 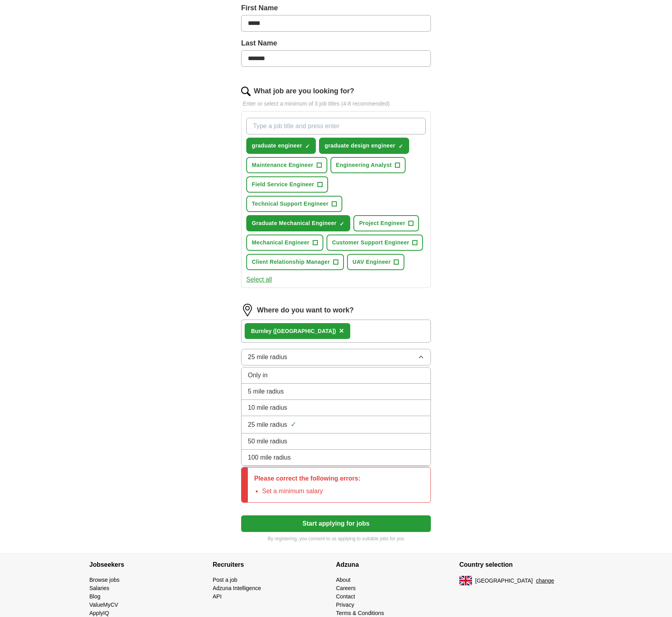 What do you see at coordinates (336, 43) in the screenshot?
I see `label: Last Name` at bounding box center [336, 43].